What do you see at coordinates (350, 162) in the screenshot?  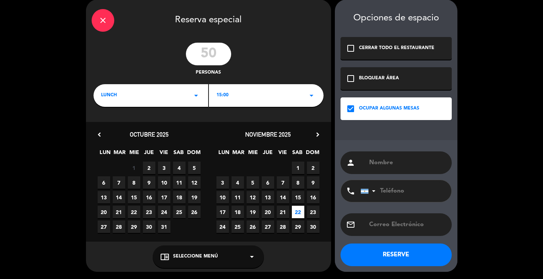 I see `i: person` at bounding box center [350, 162].